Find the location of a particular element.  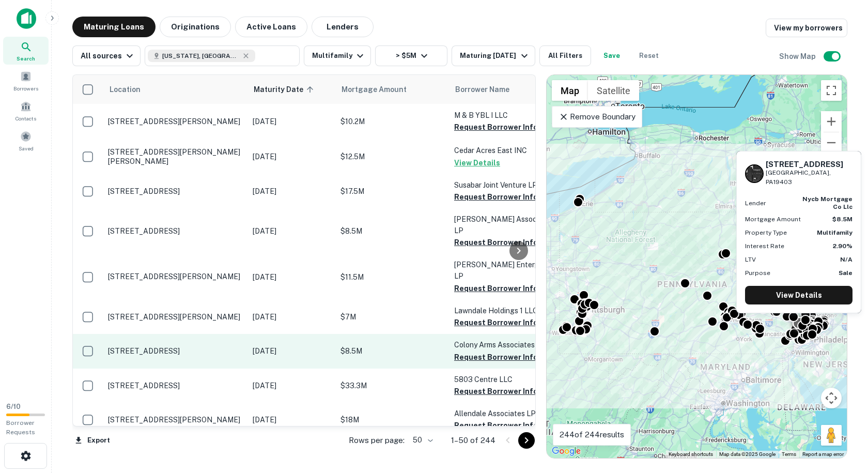

span: Map data ©2025 Google is located at coordinates (747, 454).